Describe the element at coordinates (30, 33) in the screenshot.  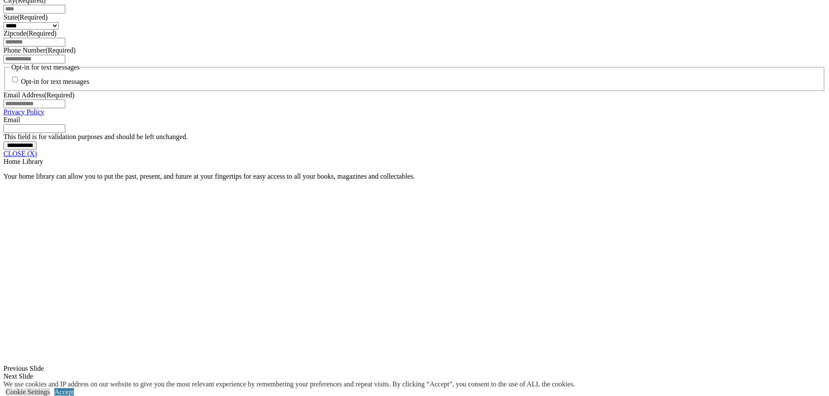
I see `label: Zipcode` at that location.